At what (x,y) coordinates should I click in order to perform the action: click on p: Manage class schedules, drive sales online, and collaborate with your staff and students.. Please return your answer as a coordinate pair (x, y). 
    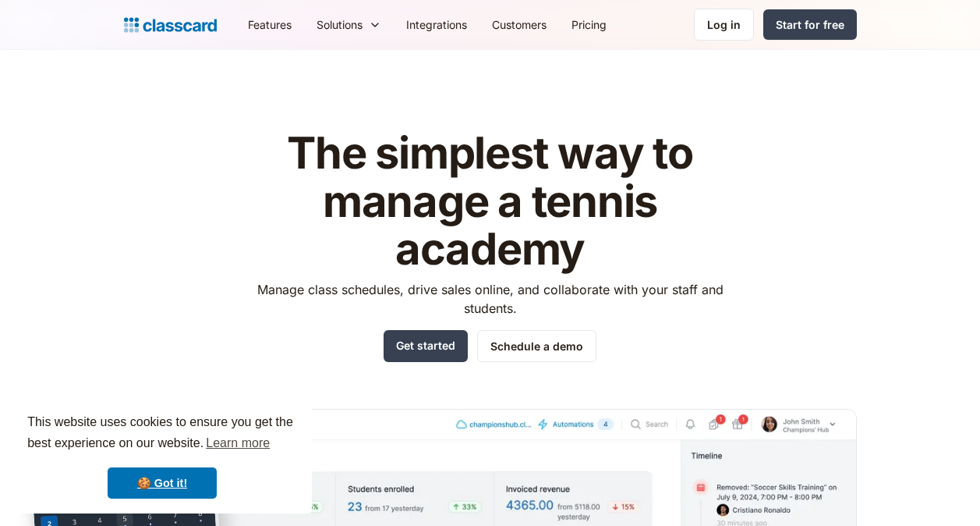
    Looking at the image, I should click on (490, 299).